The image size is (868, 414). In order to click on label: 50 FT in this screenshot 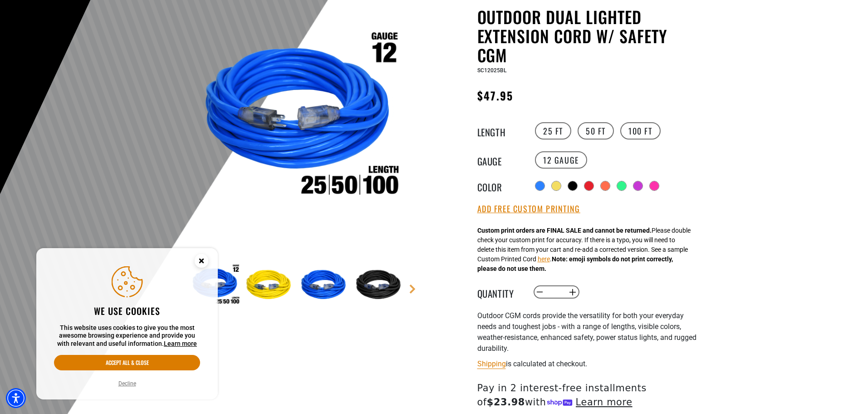, I will do `click(596, 131)`.